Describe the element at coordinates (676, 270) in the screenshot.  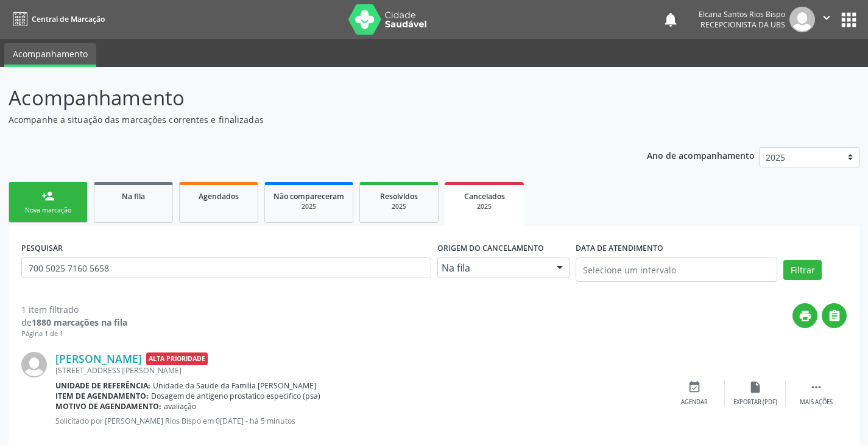
I see `input: Selecione um intervalo` at that location.